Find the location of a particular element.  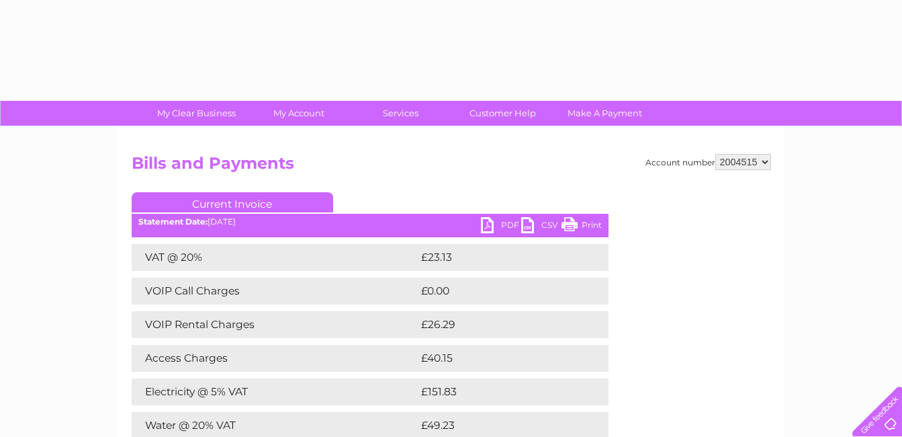

td: VOIP Rental Charges is located at coordinates (275, 324).